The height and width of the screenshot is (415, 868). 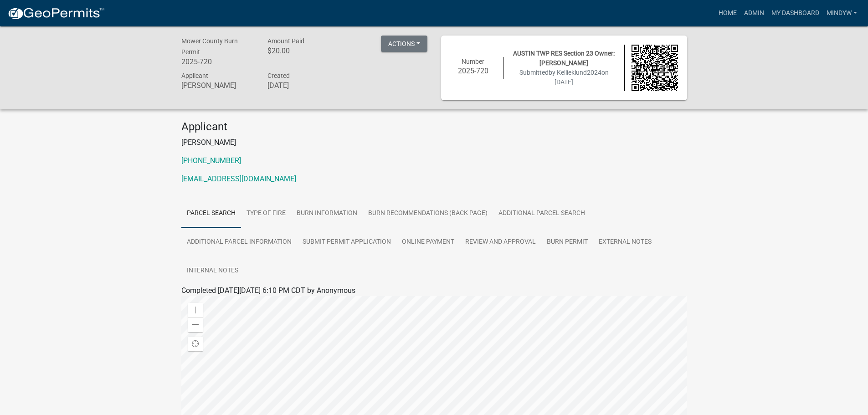 What do you see at coordinates (286, 41) in the screenshot?
I see `span: Amount Paid` at bounding box center [286, 41].